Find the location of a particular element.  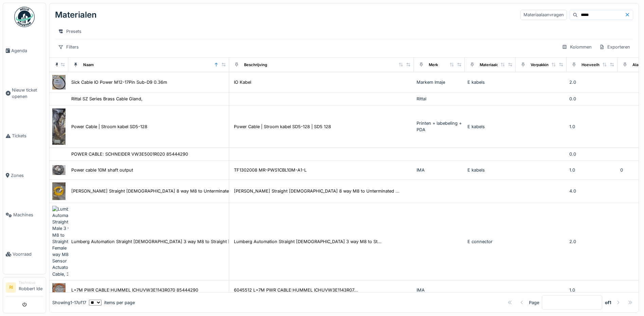

span: Nieuw ticket openen is located at coordinates (28, 93).